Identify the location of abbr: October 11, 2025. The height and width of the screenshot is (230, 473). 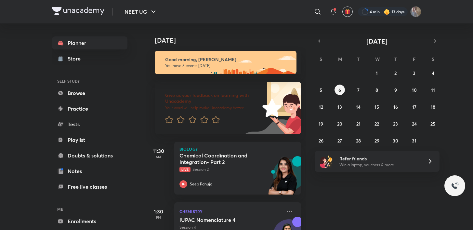
(433, 90).